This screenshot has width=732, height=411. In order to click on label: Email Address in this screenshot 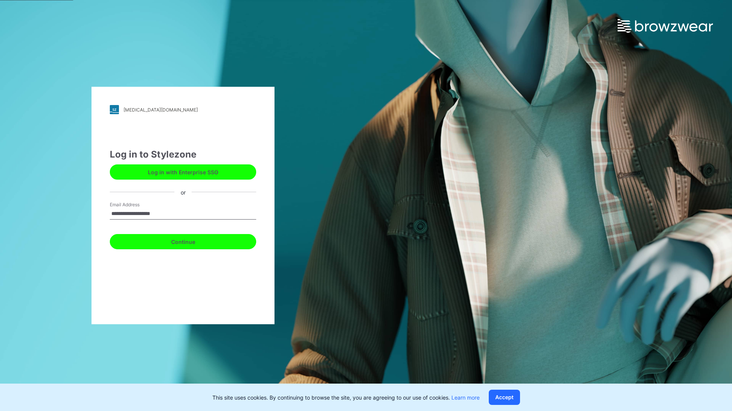, I will do `click(136, 205)`.